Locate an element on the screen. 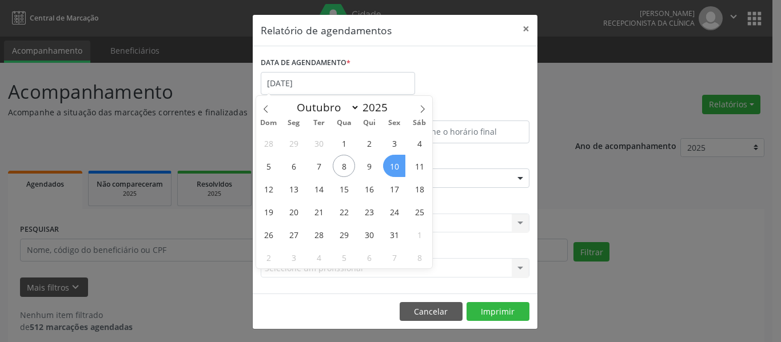 The width and height of the screenshot is (781, 342). span: Outubro 6, 2025 is located at coordinates (293, 166).